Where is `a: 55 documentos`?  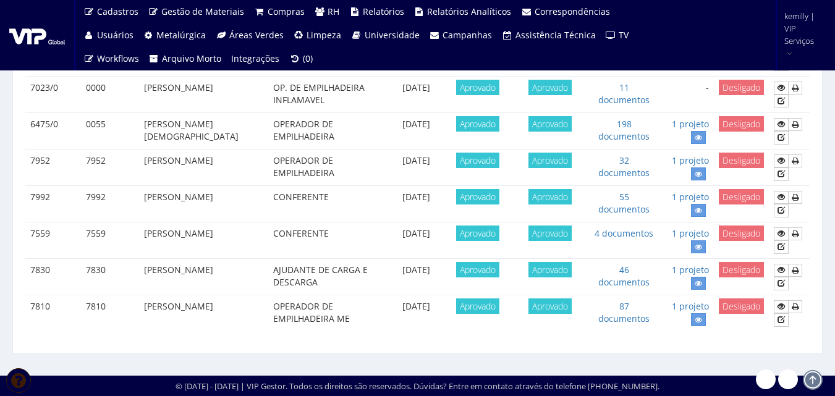
a: 55 documentos is located at coordinates (624, 203).